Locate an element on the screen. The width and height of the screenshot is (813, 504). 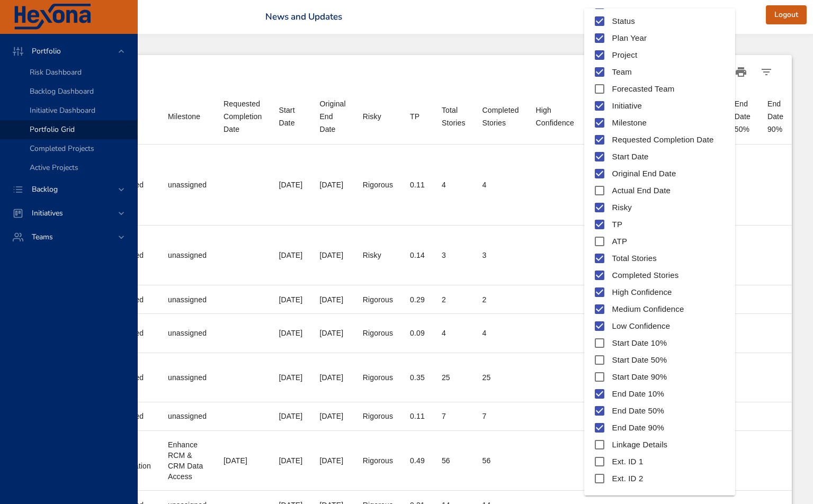
span: Start Date 90% is located at coordinates (640, 377).